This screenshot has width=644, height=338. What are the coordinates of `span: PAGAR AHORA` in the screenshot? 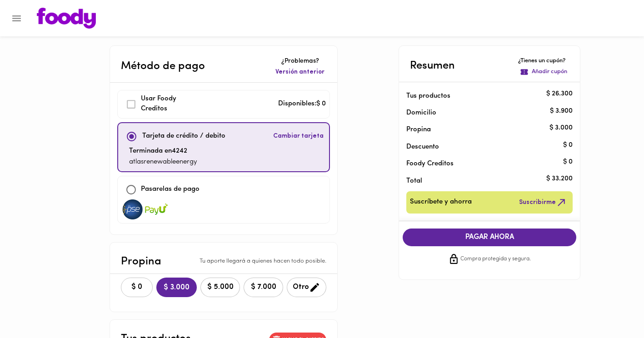 It's located at (489, 237).